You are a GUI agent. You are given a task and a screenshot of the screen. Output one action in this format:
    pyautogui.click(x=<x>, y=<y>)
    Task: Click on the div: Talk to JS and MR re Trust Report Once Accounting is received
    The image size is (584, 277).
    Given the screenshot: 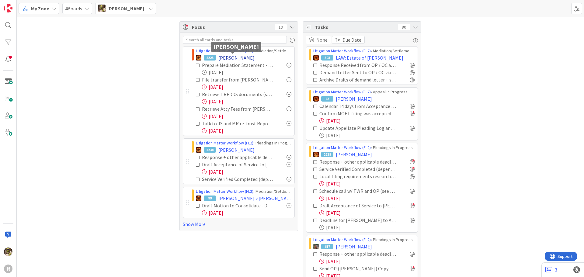 What is the action you would take?
    pyautogui.click(x=237, y=123)
    